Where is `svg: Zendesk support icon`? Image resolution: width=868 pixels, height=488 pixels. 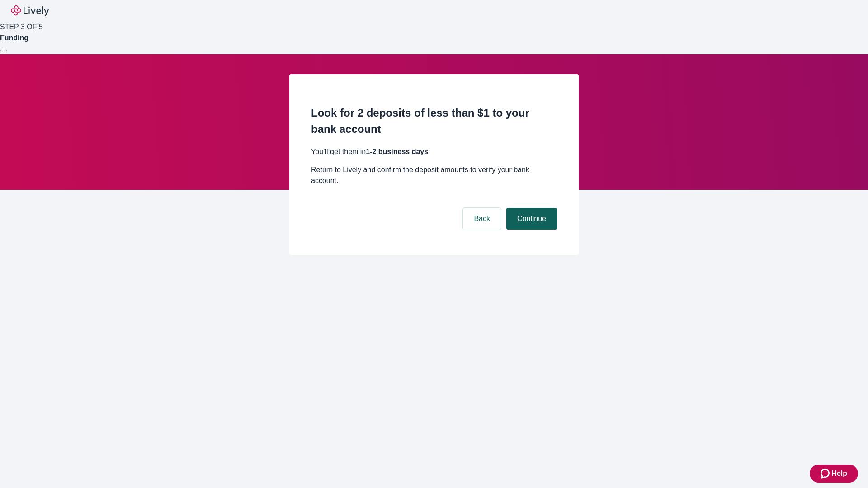
svg: Zendesk support icon is located at coordinates (826, 474).